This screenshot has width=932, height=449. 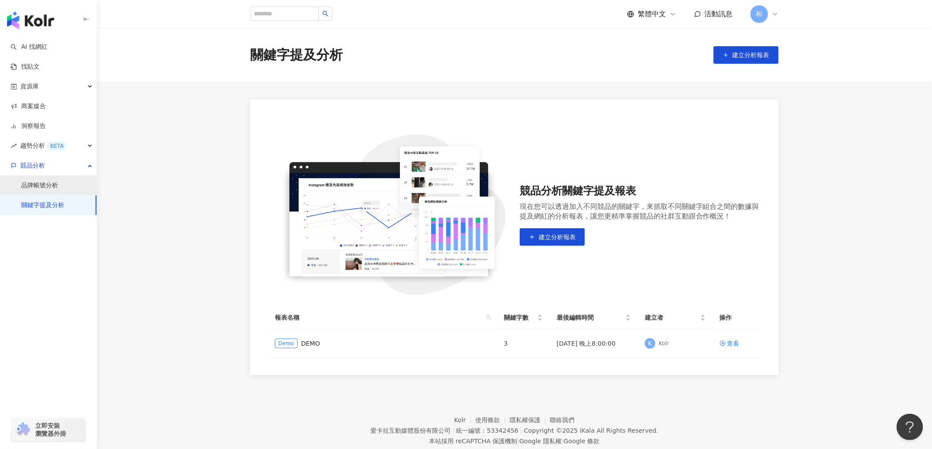 What do you see at coordinates (671, 318) in the screenshot?
I see `span: 建立者` at bounding box center [671, 318].